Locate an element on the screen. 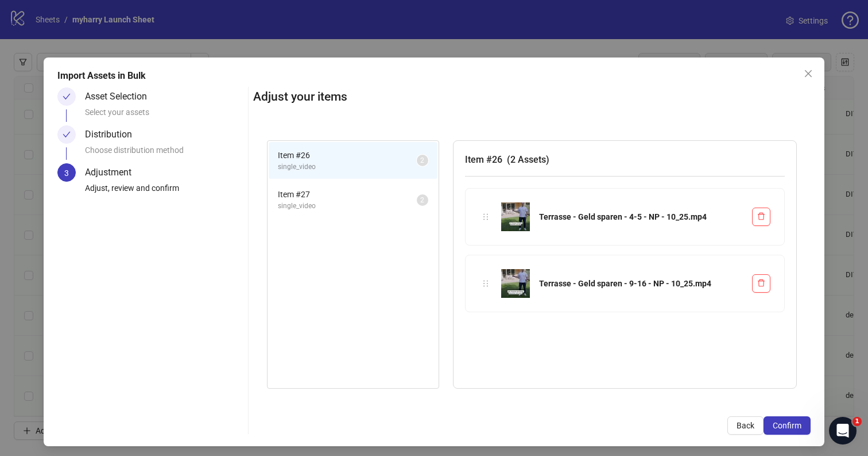 This screenshot has width=868, height=456. img: Terrasse - Geld sparen - 4-5 - NP - 10_25.mp4 is located at coordinates (516, 216).